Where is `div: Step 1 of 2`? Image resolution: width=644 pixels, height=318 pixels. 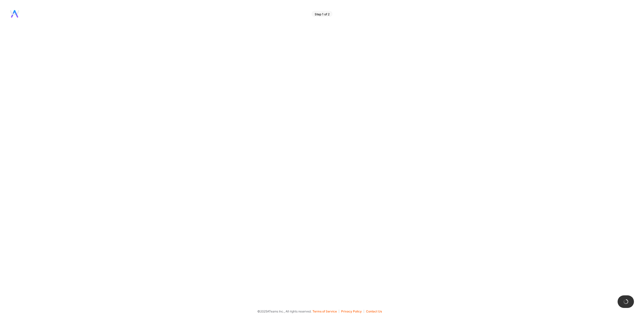
div: Step 1 of 2 is located at coordinates (322, 14).